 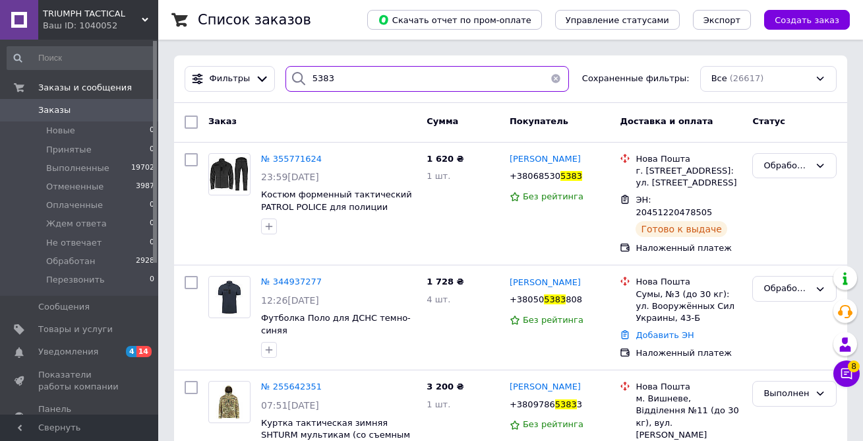 I want to click on span: Заказ, so click(x=222, y=121).